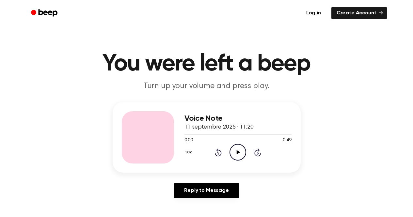  What do you see at coordinates (207, 191) in the screenshot?
I see `a: Reply to Message` at bounding box center [207, 191].